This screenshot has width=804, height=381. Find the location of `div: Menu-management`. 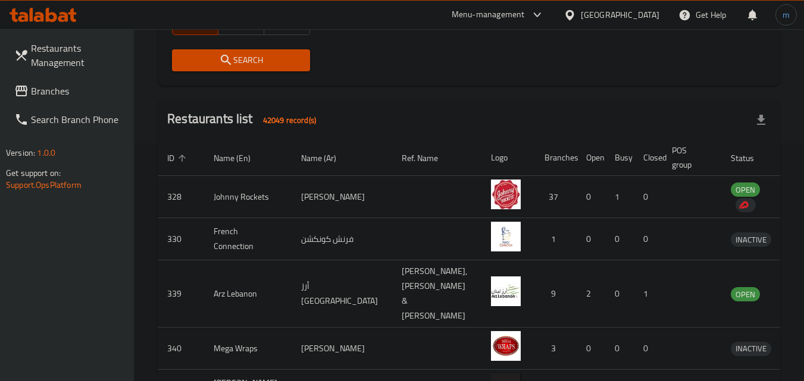

div: Menu-management is located at coordinates (488, 15).